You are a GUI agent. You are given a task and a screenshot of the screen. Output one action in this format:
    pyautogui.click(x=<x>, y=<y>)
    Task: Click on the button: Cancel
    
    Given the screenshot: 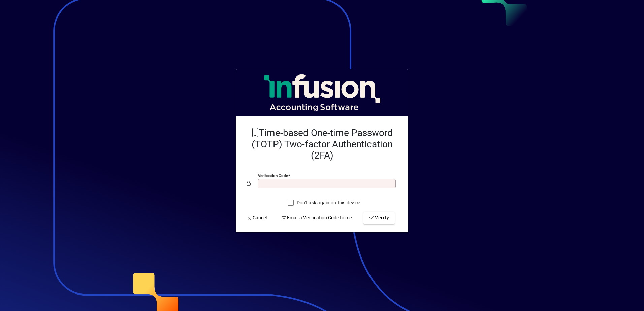 What is the action you would take?
    pyautogui.click(x=257, y=218)
    